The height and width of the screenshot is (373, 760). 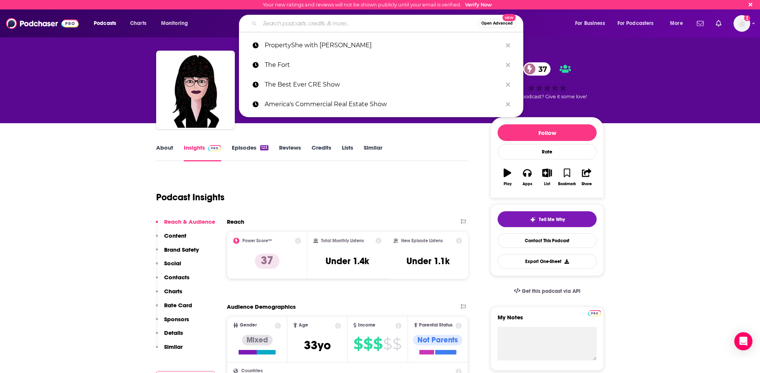 What do you see at coordinates (547, 261) in the screenshot?
I see `button: Export One-Sheet` at bounding box center [547, 261].